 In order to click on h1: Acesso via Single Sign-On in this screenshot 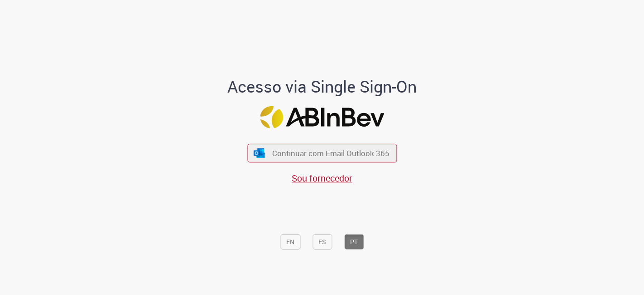, I will do `click(322, 87)`.